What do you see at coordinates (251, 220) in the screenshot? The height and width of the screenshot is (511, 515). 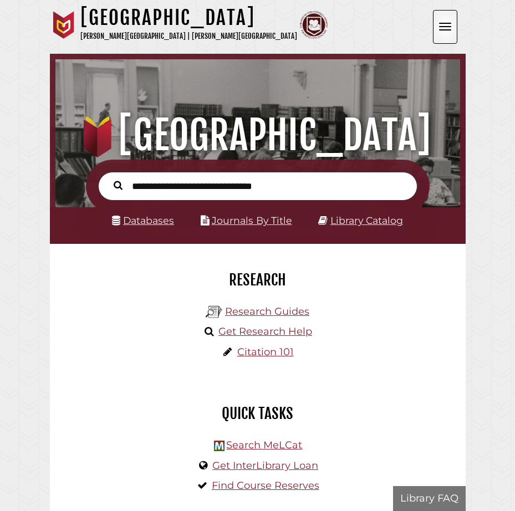 I see `a: Journals By Title` at bounding box center [251, 220].